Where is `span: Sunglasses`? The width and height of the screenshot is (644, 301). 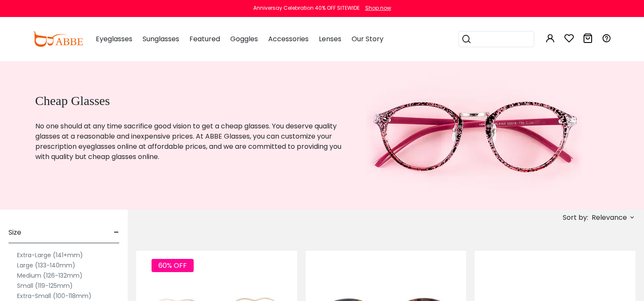
span: Sunglasses is located at coordinates (161, 39).